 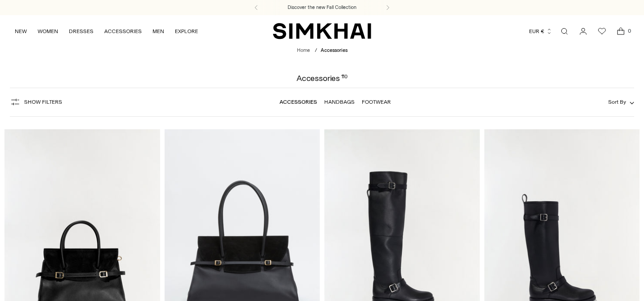 What do you see at coordinates (43, 102) in the screenshot?
I see `span: Show Filters` at bounding box center [43, 102].